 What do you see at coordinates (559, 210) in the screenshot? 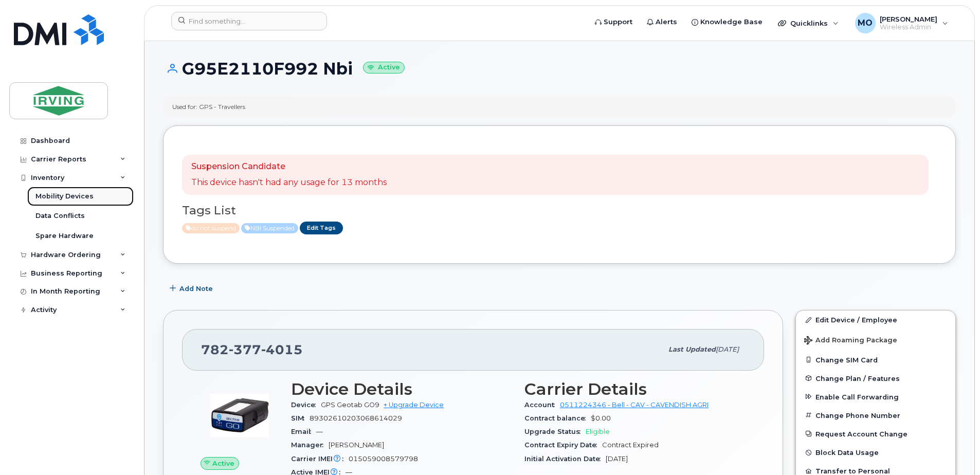
I see `h3: Tags List` at bounding box center [559, 210].